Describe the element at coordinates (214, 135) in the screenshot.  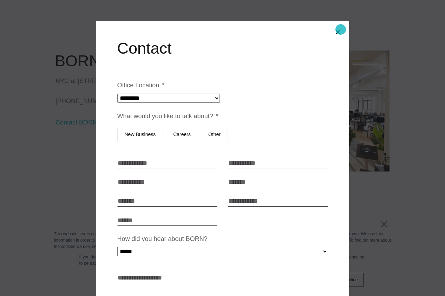
I see `label: Other` at that location.